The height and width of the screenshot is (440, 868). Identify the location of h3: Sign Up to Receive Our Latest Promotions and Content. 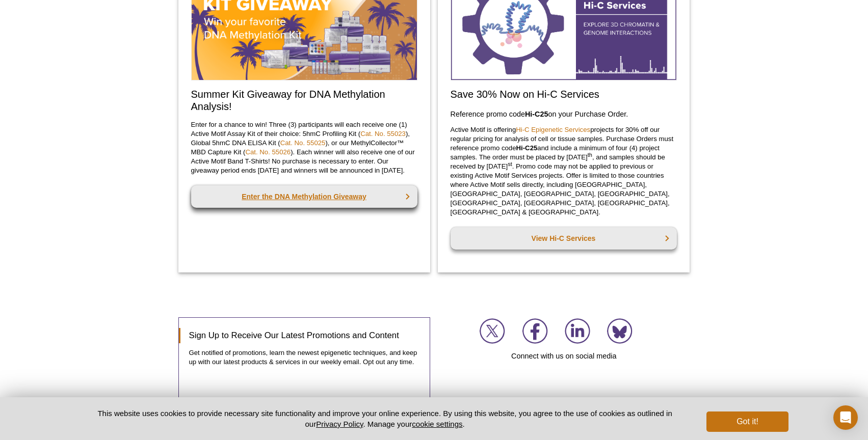
(299, 336).